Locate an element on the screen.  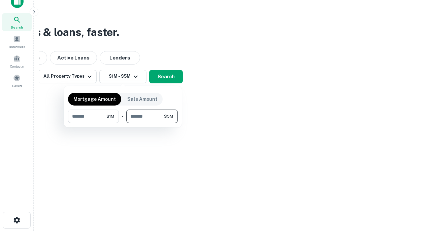
div: Chat Widget is located at coordinates (414, 205).